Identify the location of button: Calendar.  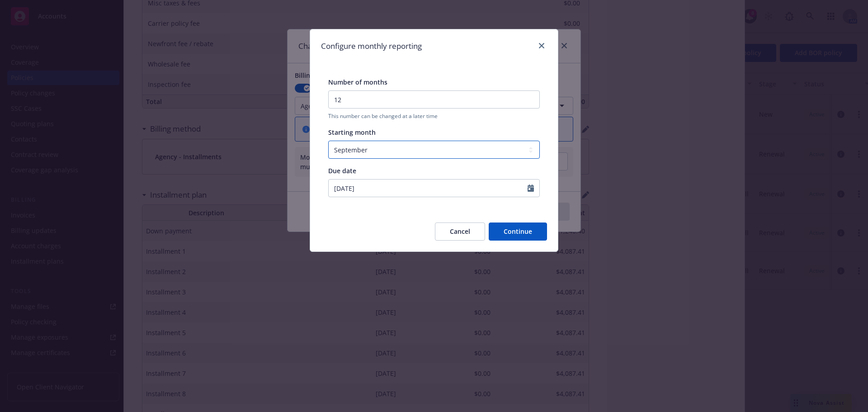
(531, 188).